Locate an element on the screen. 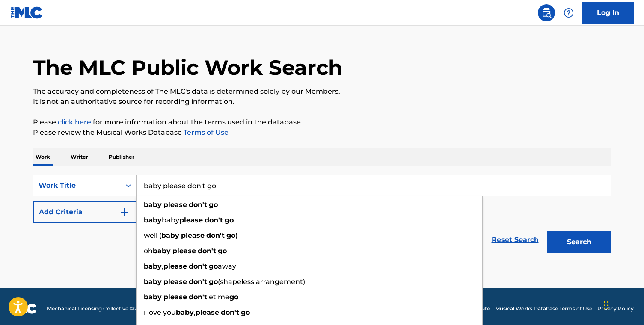 The image size is (644, 325). p: Publisher is located at coordinates (122, 157).